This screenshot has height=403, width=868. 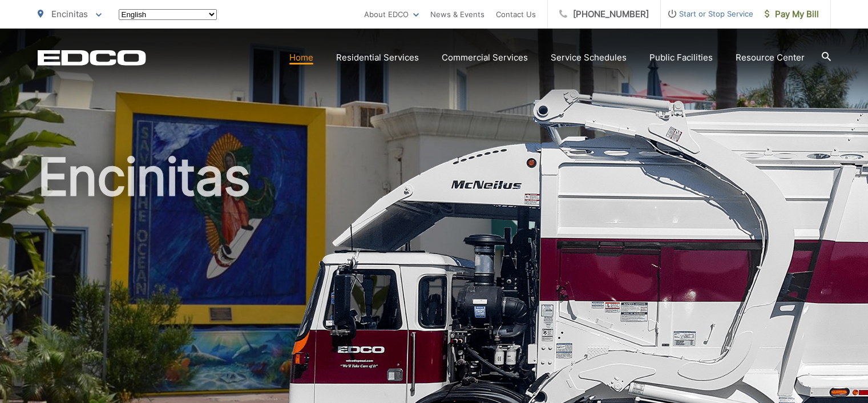 I want to click on a: About EDCO, so click(x=392, y=14).